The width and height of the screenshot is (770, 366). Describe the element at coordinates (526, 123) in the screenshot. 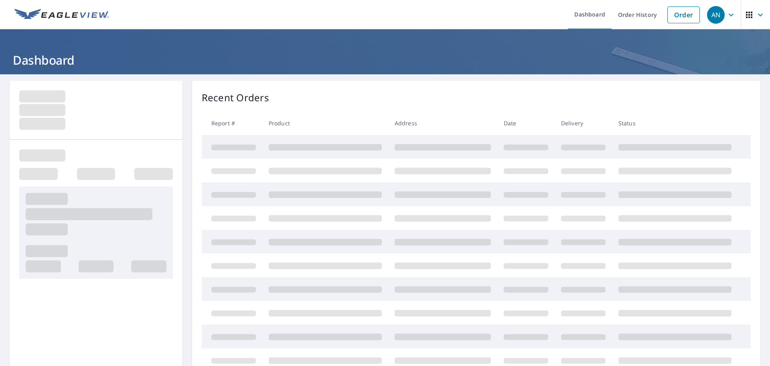

I see `th: Date` at that location.